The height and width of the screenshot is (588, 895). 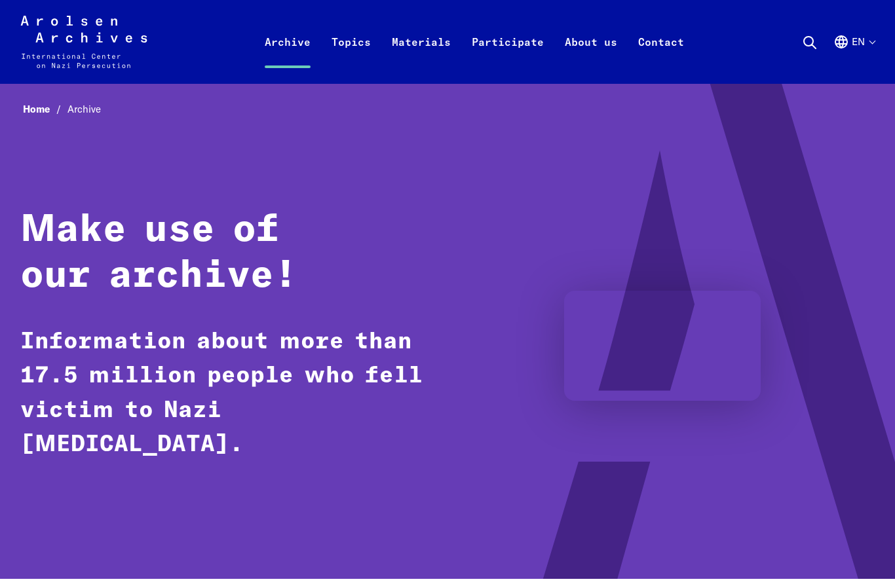 What do you see at coordinates (661, 58) in the screenshot?
I see `a: Contact` at bounding box center [661, 58].